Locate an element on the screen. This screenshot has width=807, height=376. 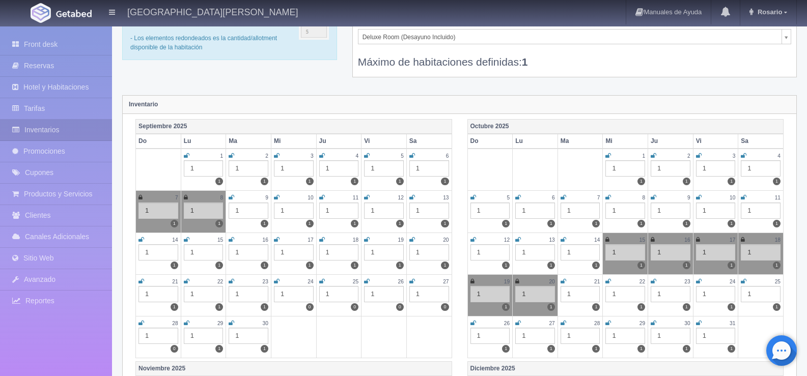
small: 1 is located at coordinates (644, 156).